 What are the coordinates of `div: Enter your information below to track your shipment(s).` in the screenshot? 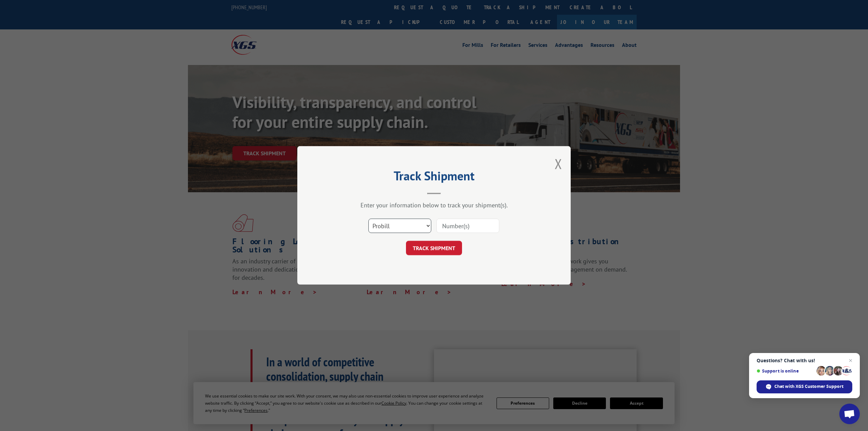 It's located at (434, 205).